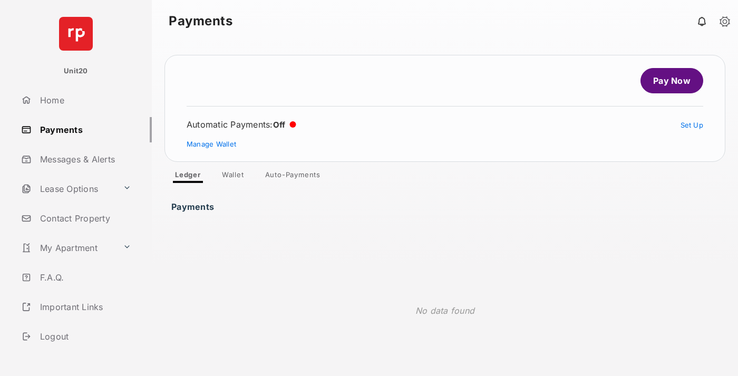  I want to click on p: No data found, so click(445, 310).